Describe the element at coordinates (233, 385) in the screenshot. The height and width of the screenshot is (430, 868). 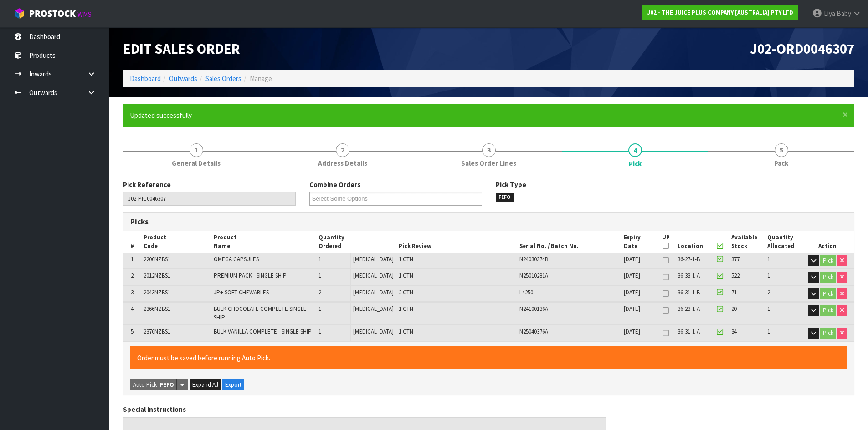
I see `button: Export` at that location.